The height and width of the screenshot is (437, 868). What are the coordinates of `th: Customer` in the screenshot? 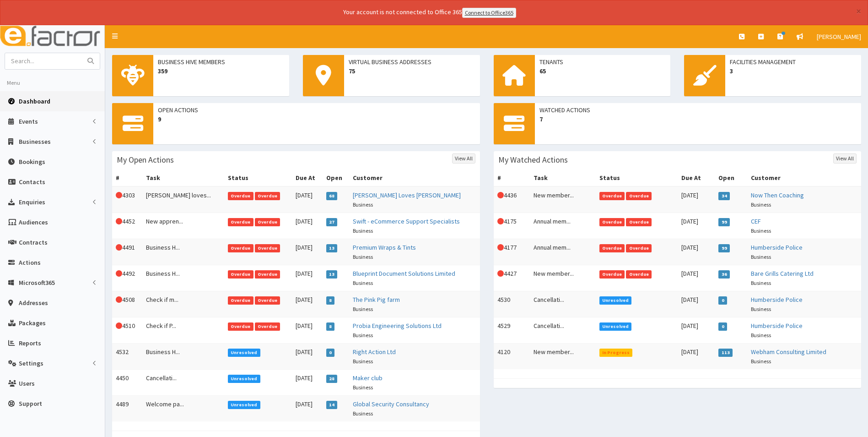 It's located at (415, 178).